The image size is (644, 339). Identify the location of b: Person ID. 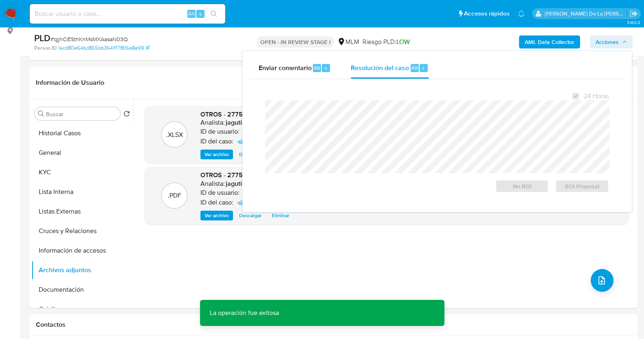
(45, 48).